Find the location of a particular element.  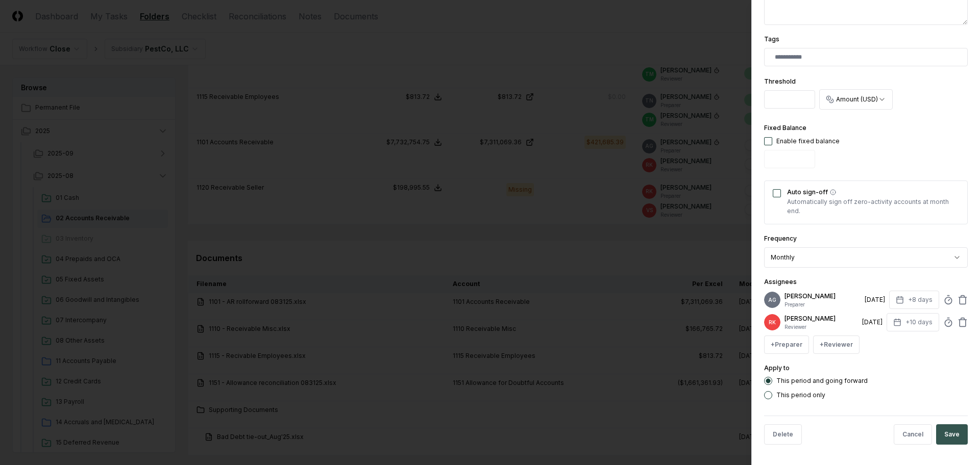

div: Enable fixed balance is located at coordinates (808, 141).